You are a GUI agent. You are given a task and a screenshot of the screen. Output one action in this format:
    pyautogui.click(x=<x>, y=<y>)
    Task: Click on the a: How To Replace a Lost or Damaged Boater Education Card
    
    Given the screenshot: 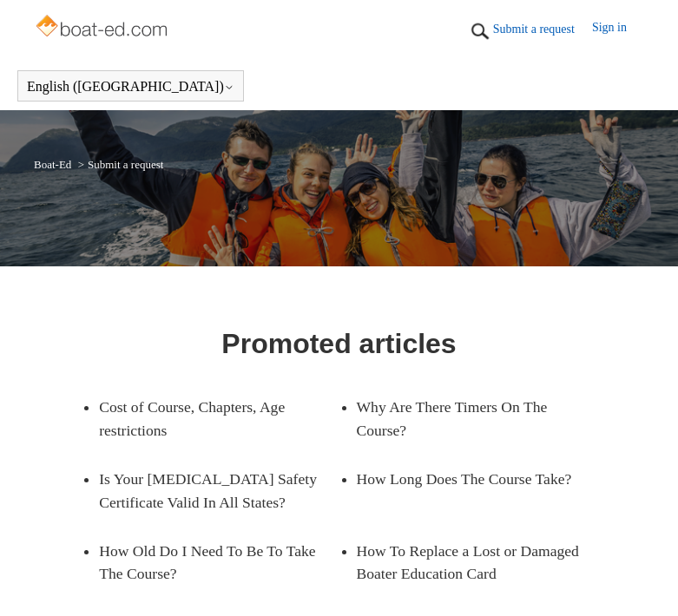 What is the action you would take?
    pyautogui.click(x=476, y=562)
    